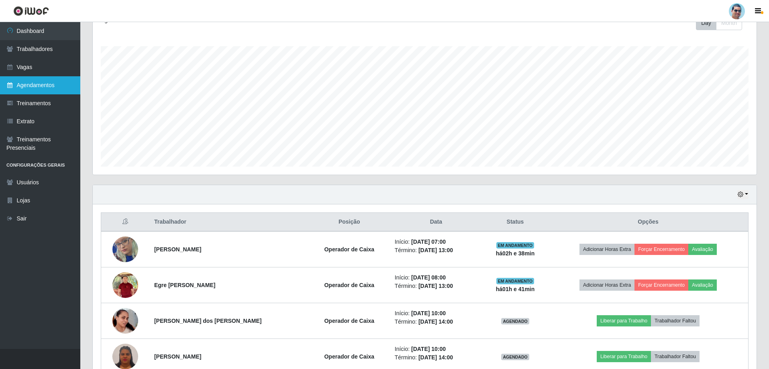 The width and height of the screenshot is (769, 369). What do you see at coordinates (515, 289) in the screenshot?
I see `strong: há 01 h e 41 min` at bounding box center [515, 289].